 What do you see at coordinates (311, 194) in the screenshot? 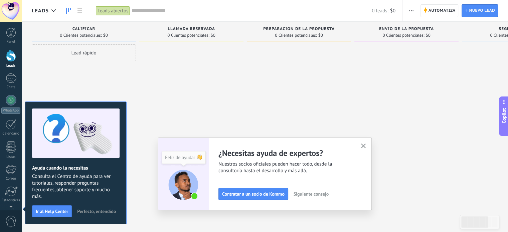
I see `span: Siguiente consejo` at bounding box center [311, 194].